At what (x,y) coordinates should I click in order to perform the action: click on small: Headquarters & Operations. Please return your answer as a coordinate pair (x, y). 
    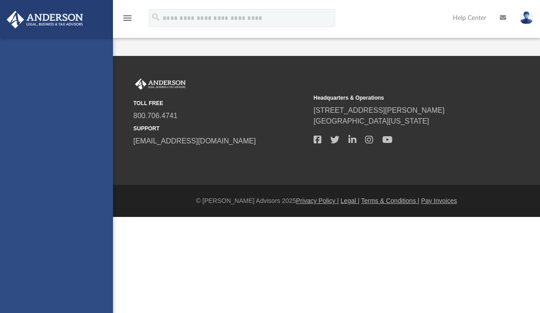
    Looking at the image, I should click on (400, 98).